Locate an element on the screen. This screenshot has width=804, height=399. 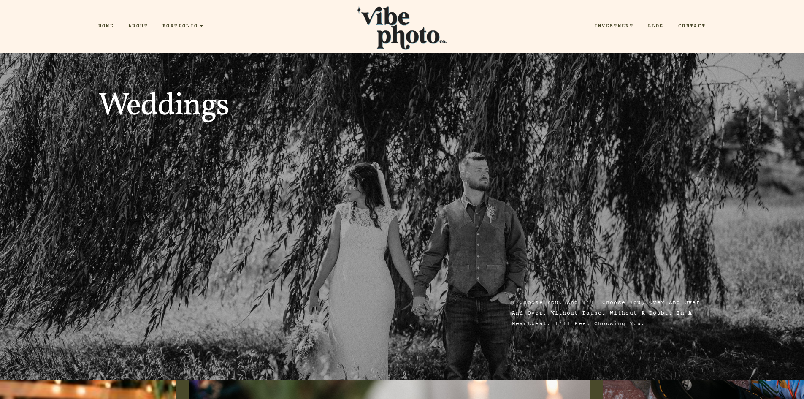
span: without is located at coordinates (623, 313).